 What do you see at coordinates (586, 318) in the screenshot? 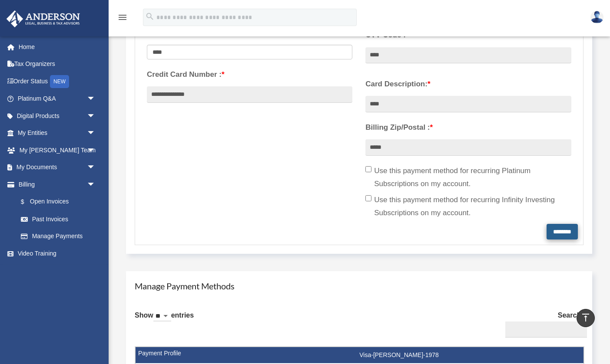
I see `i: vertical_align_top` at bounding box center [586, 318].